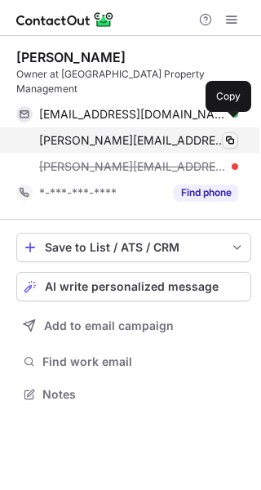 The height and width of the screenshot is (490, 261). I want to click on div: Save to List / ATS / CRM, so click(134, 247).